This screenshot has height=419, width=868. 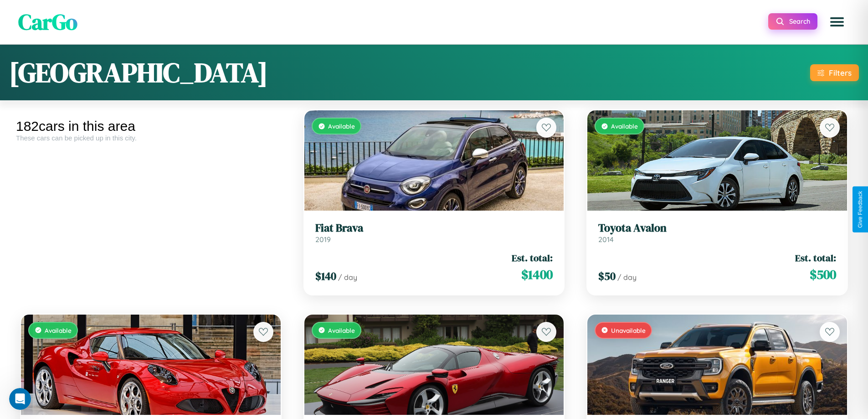 What do you see at coordinates (151, 126) in the screenshot?
I see `div: 182 cars in this area` at bounding box center [151, 126].